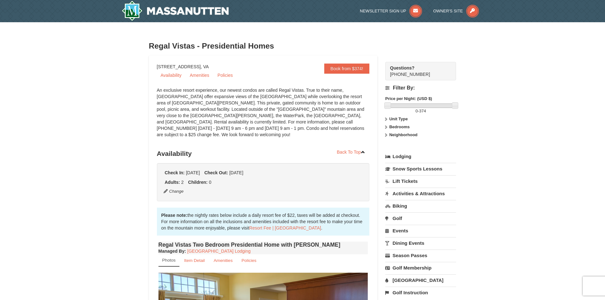 This screenshot has height=300, width=605. I want to click on strong: Neighborhood, so click(403, 135).